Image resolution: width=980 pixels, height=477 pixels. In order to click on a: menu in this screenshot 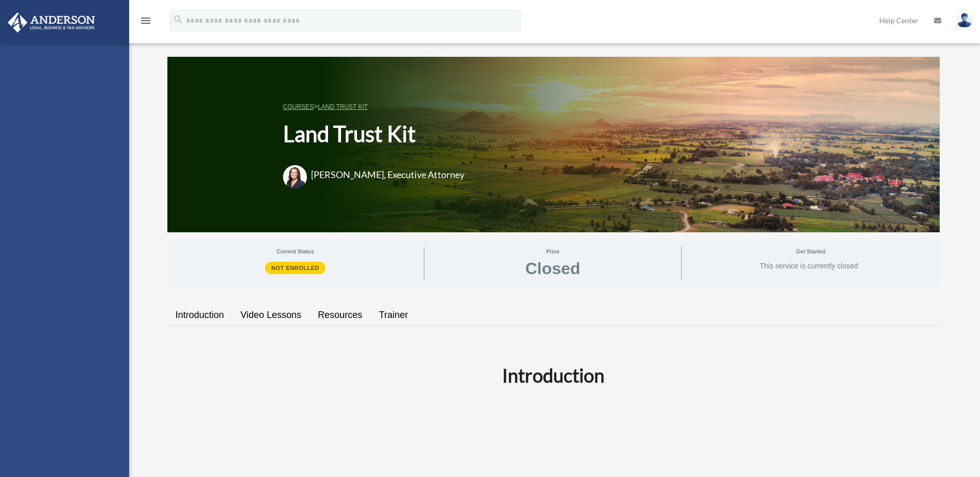, I will do `click(146, 22)`.